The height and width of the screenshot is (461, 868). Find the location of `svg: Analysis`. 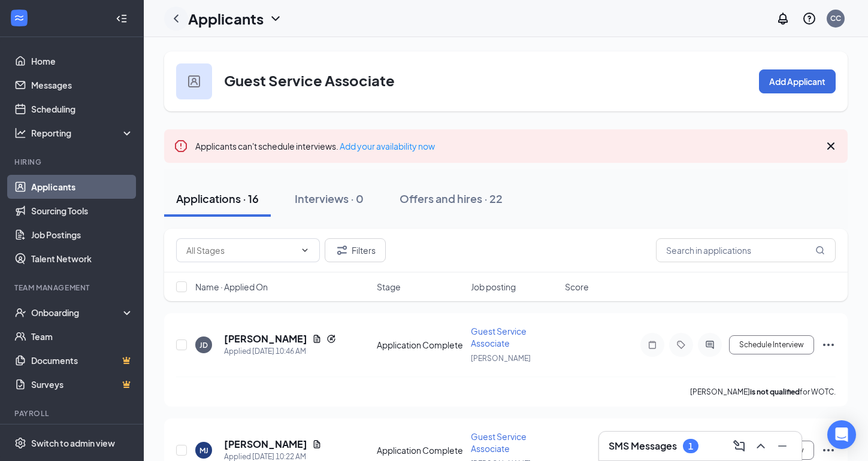

svg: Analysis is located at coordinates (20, 133).